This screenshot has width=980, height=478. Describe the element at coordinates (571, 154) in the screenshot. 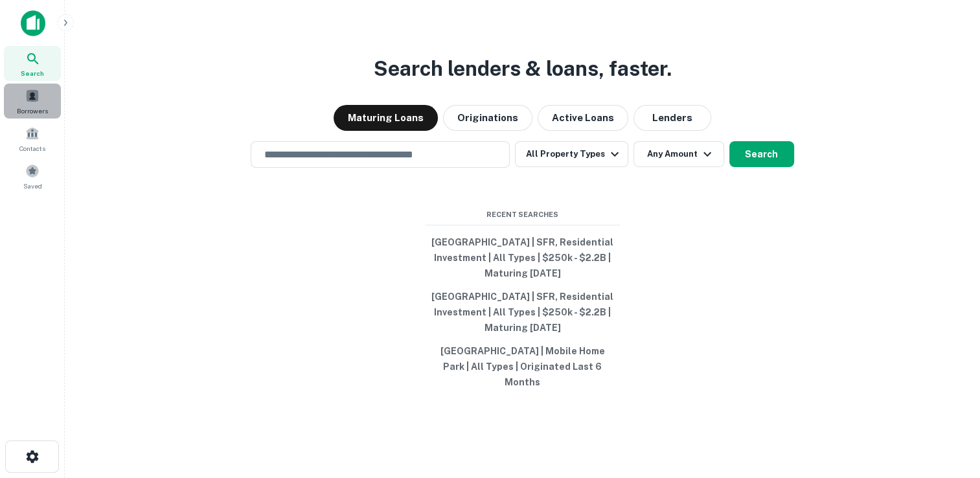

I see `button: All Property Types` at that location.